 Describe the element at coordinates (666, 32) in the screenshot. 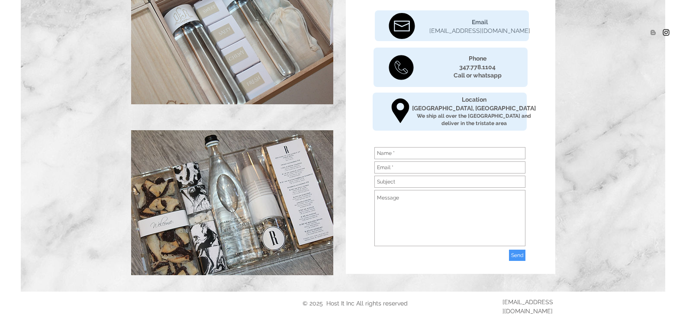

I see `img: Hostitny` at that location.